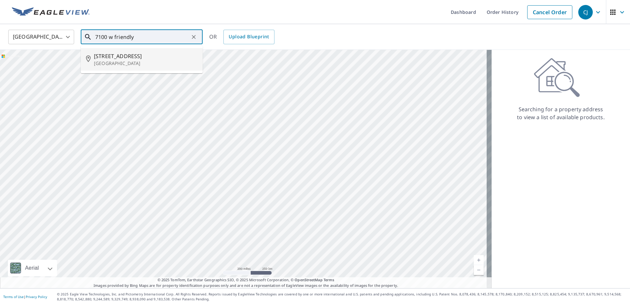 The image size is (630, 305). Describe the element at coordinates (479, 270) in the screenshot. I see `a: Current Level 5, Zoom Out` at that location.